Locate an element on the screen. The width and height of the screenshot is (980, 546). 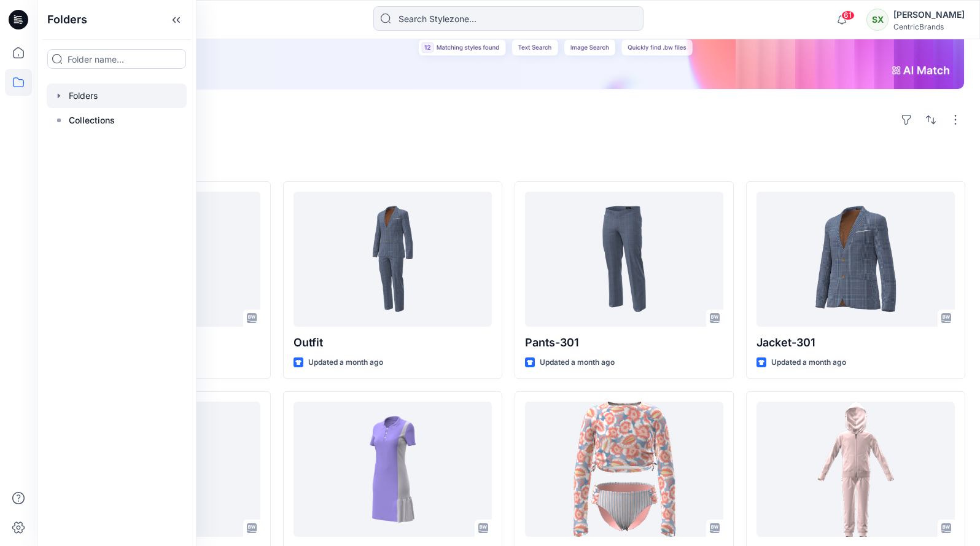
p: Jacket-301 is located at coordinates (855, 343).